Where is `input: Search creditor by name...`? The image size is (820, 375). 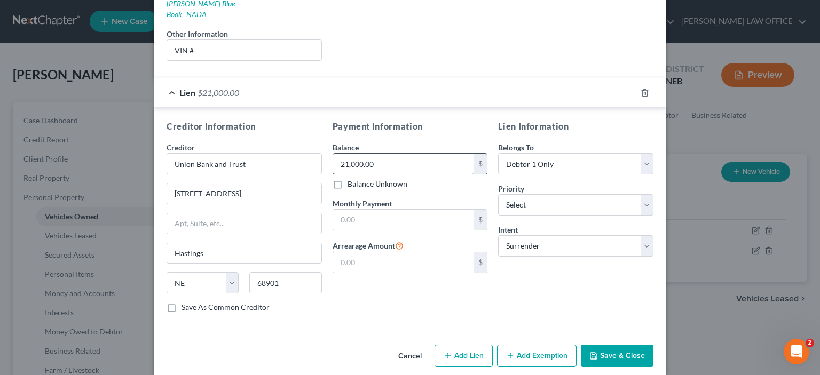
input: Search creditor by name... is located at coordinates (244, 164).